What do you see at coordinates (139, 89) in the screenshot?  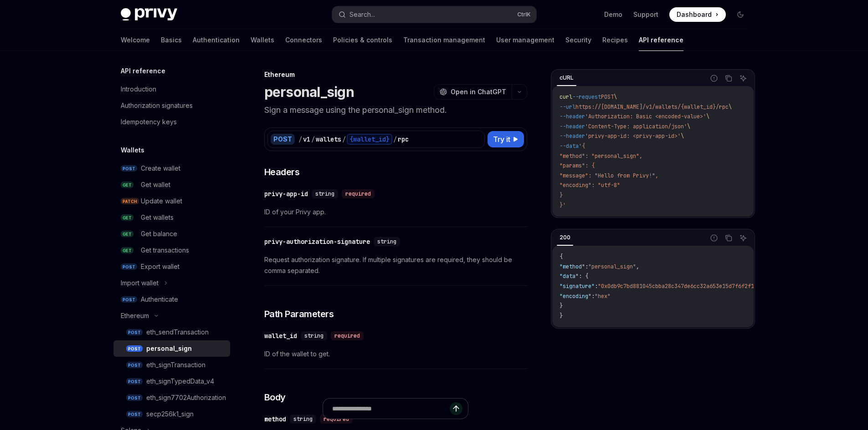 I see `div: Introduction` at bounding box center [139, 89].